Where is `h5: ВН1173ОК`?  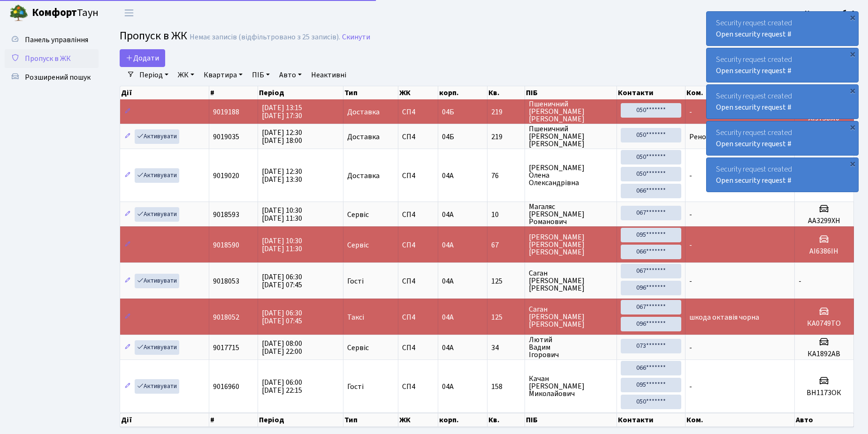 h5: ВН1173ОК is located at coordinates (824, 393).